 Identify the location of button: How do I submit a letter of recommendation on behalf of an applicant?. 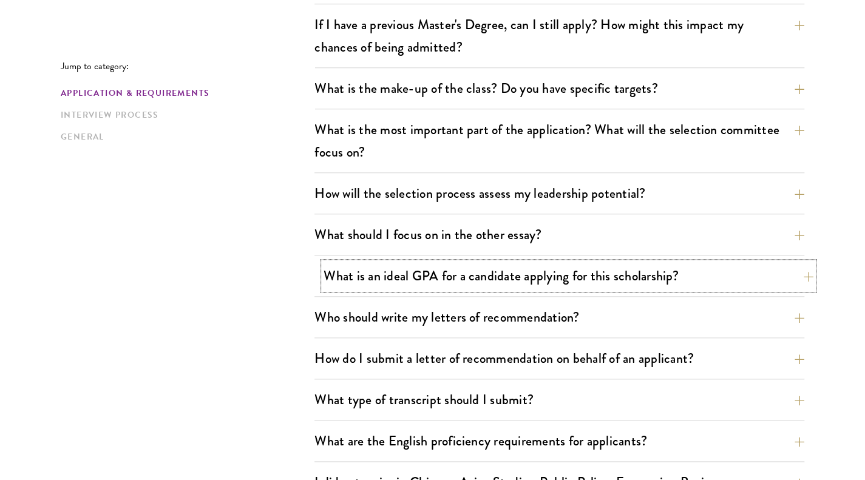
(559, 358).